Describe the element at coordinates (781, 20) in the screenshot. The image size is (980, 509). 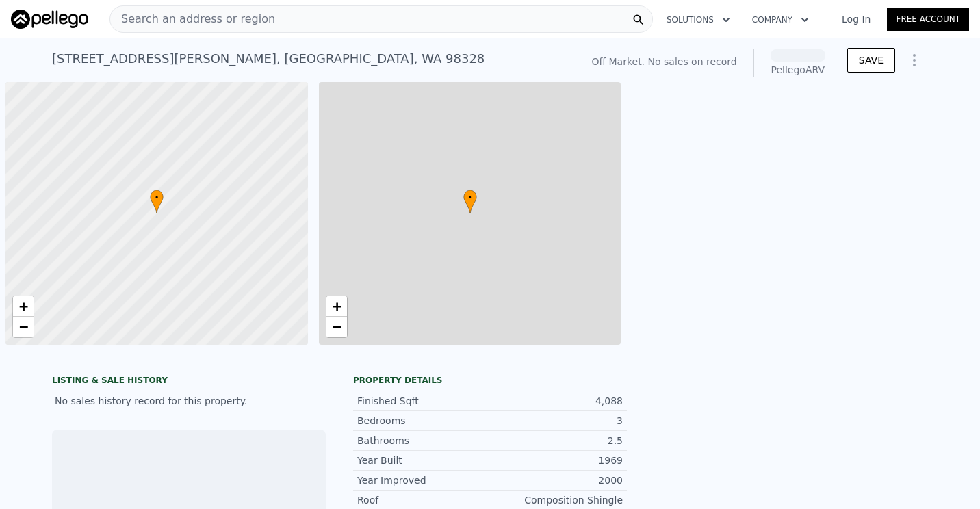
I see `button: Company` at that location.